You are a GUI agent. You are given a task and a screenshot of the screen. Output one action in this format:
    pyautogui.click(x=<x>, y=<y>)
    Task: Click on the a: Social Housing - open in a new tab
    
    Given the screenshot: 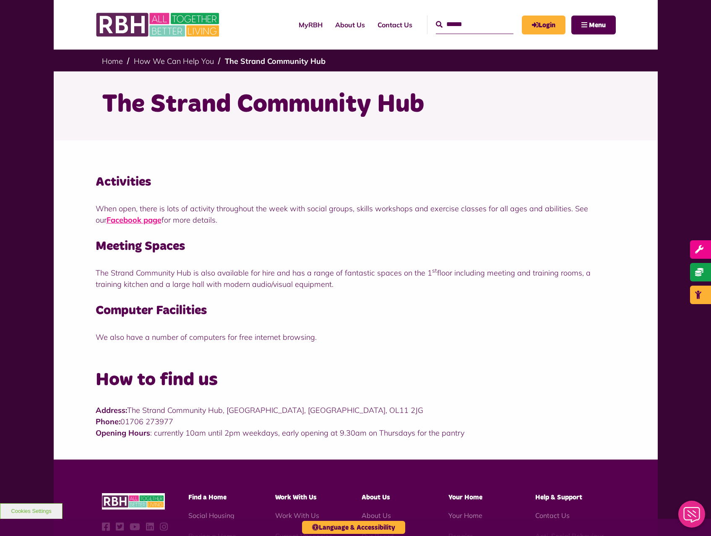 What is the action you would take?
    pyautogui.click(x=212, y=515)
    